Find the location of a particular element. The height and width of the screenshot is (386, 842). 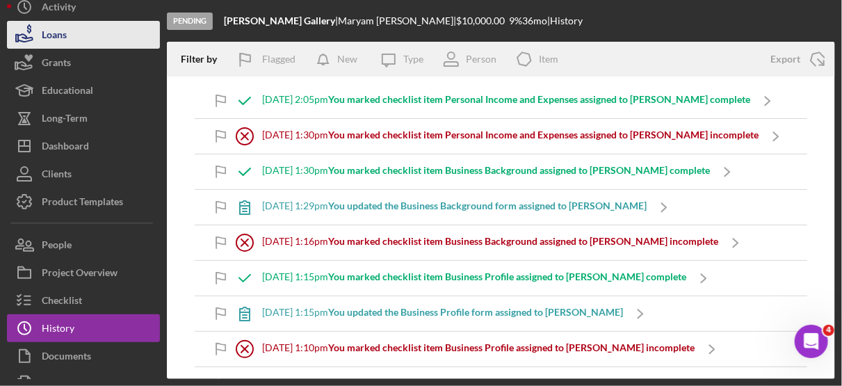

div: Filter by is located at coordinates (204, 59).